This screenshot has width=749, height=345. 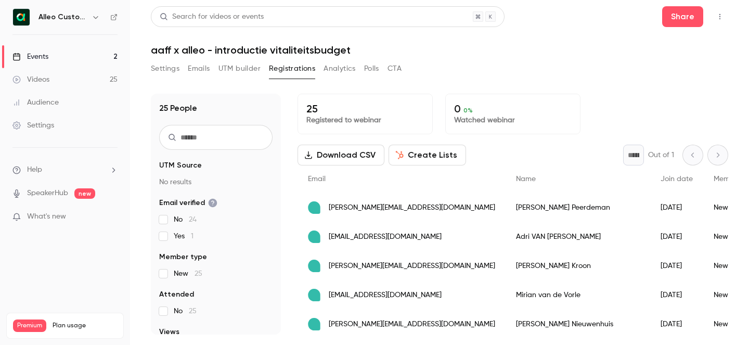 I want to click on button: Settings, so click(x=165, y=69).